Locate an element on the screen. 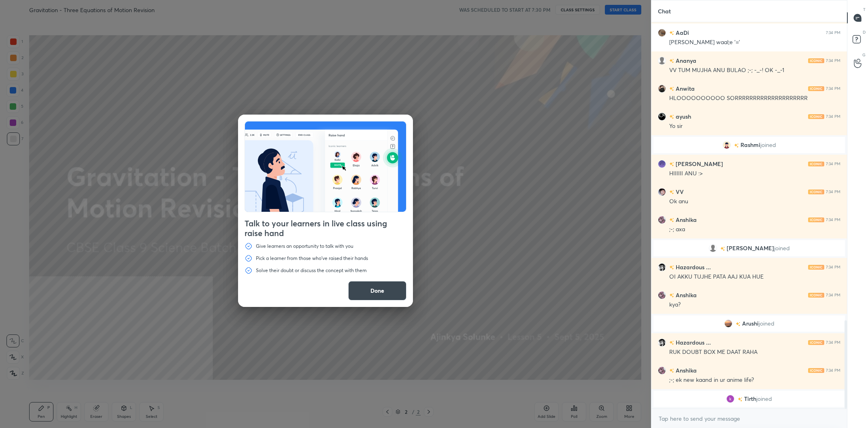 The image size is (868, 428). div: grid is located at coordinates (749, 216).